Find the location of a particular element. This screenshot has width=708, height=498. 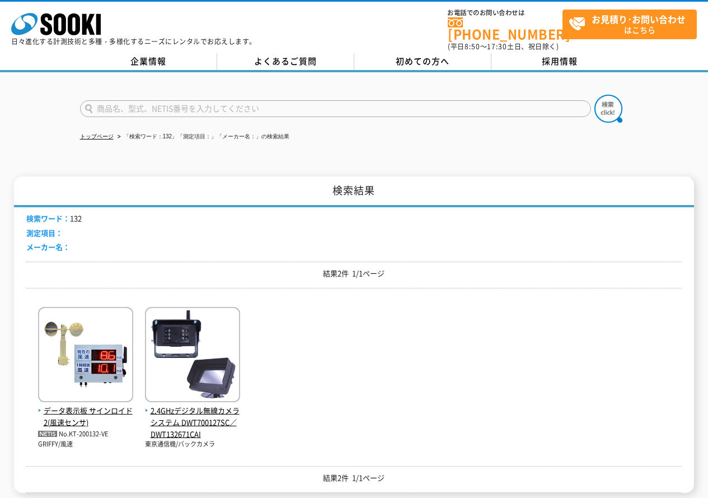

span: (平日 ～ 土日、祝日除く) is located at coordinates (503, 46).